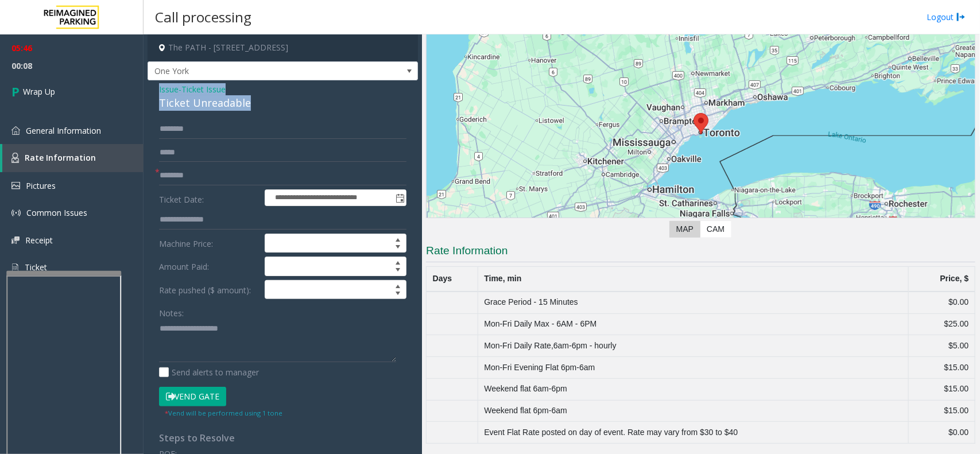 This screenshot has height=454, width=980. I want to click on h4: Steps to Resolve, so click(283, 438).